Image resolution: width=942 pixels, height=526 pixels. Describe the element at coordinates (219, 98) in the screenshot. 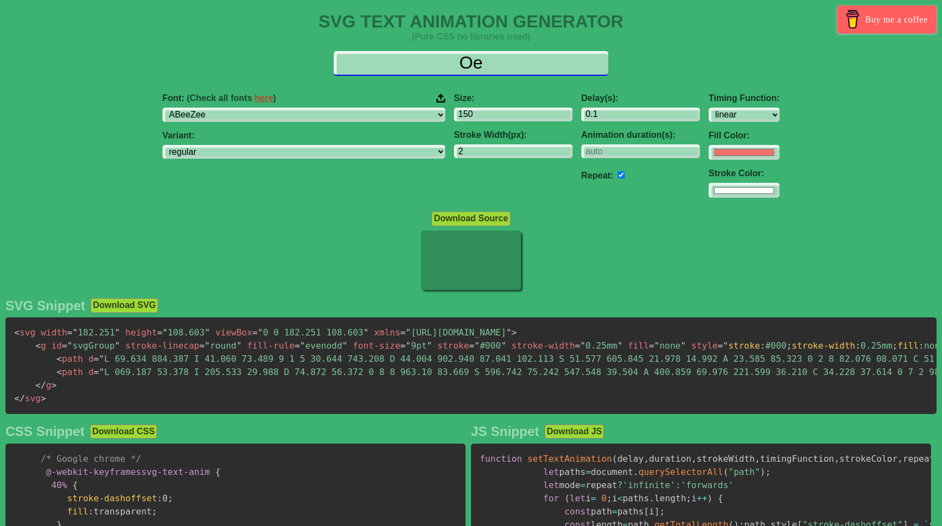

I see `span: Font:` at that location.